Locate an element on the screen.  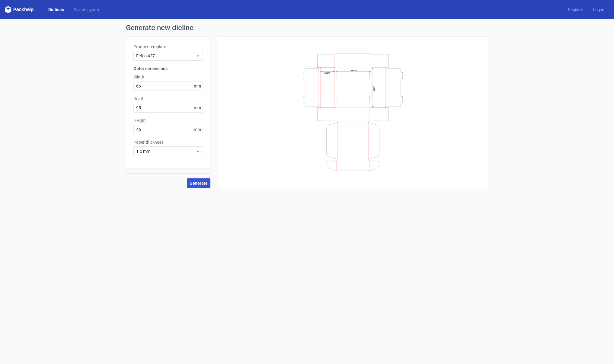
a: Diecut layouts is located at coordinates (87, 9).